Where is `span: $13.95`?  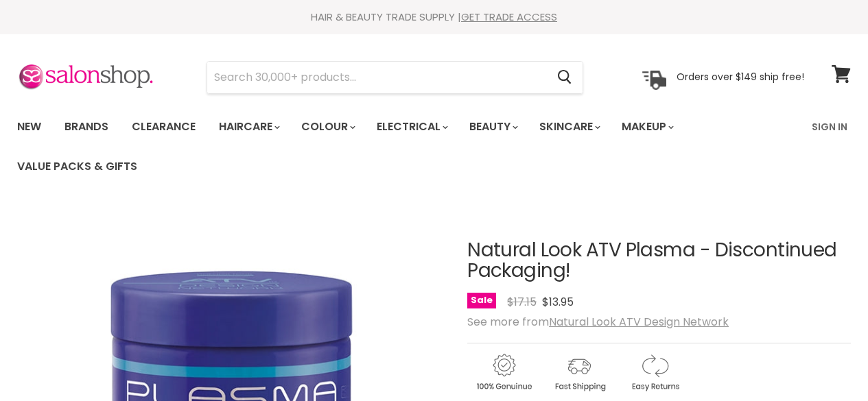 span: $13.95 is located at coordinates (558, 302).